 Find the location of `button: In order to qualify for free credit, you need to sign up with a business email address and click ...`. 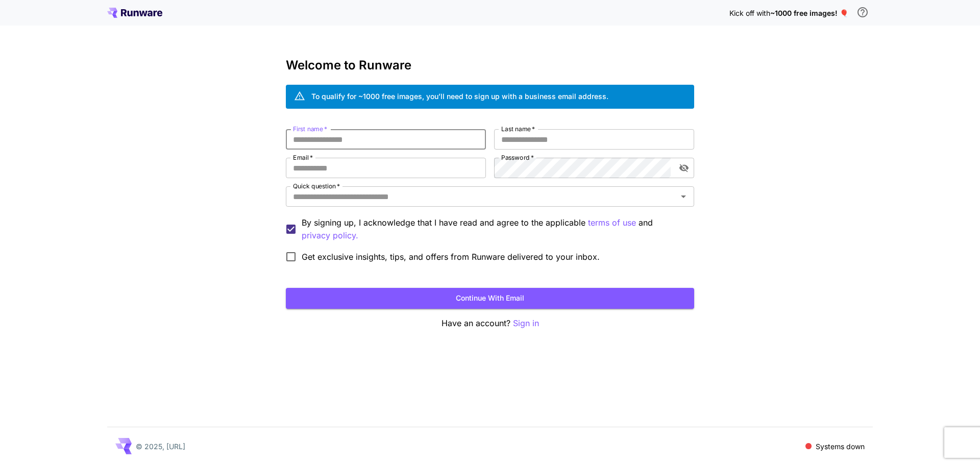

button: In order to qualify for free credit, you need to sign up with a business email address and click ... is located at coordinates (863, 12).